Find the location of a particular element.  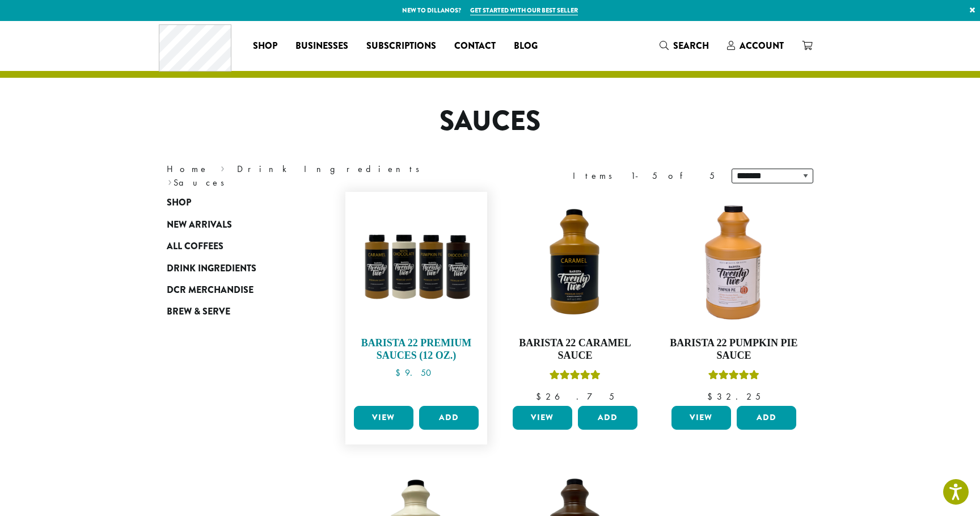

span: Account is located at coordinates (762, 45).